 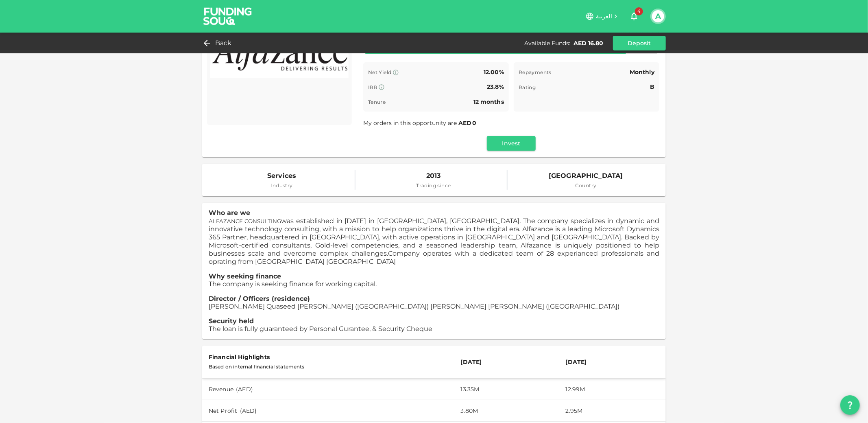 What do you see at coordinates (245, 221) in the screenshot?
I see `span: ALFAZANCE CONSULTING` at bounding box center [245, 221].